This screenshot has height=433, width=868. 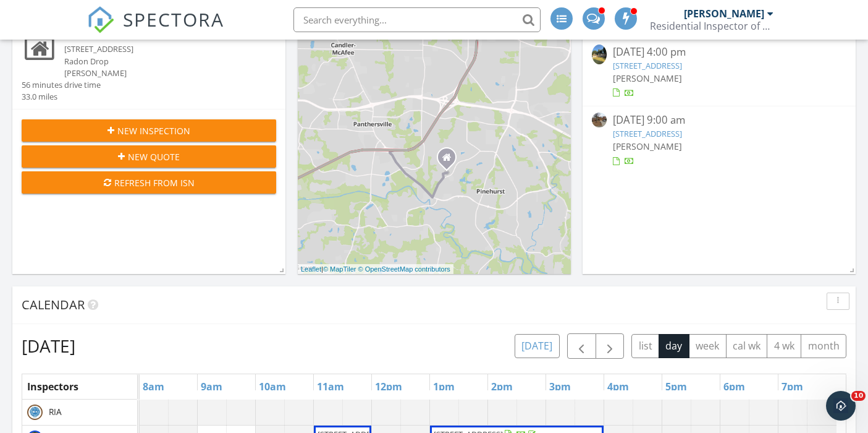 What do you see at coordinates (61, 96) in the screenshot?
I see `div: 33.0 miles` at bounding box center [61, 96].